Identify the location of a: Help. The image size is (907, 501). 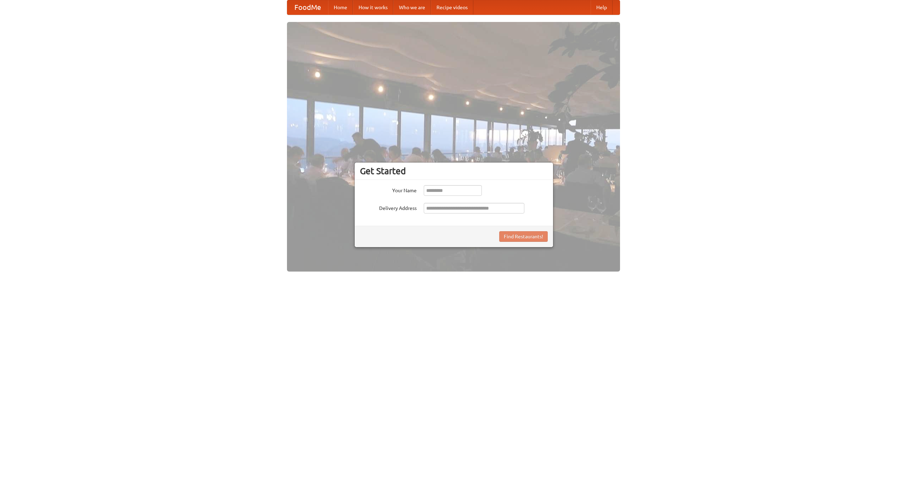
(601, 7).